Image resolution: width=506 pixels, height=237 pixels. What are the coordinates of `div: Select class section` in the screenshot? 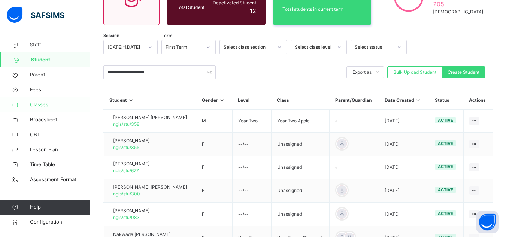 It's located at (248, 47).